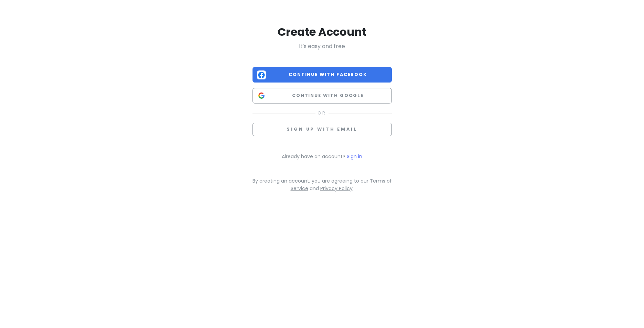  What do you see at coordinates (336, 189) in the screenshot?
I see `u: Privacy Policy` at bounding box center [336, 189].